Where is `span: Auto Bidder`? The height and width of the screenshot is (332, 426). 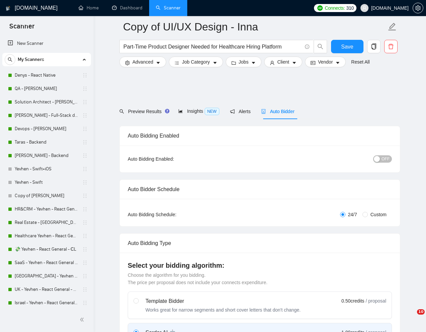
span: Auto Bidder is located at coordinates (278, 111).